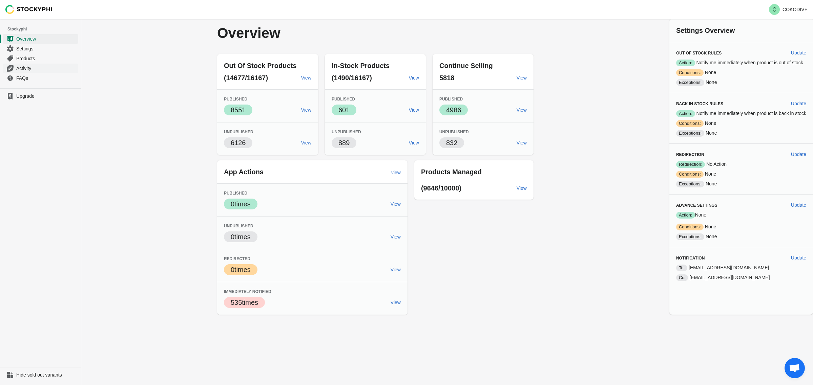 The image size is (813, 385). Describe the element at coordinates (246, 78) in the screenshot. I see `span: (14677/16167)` at that location.